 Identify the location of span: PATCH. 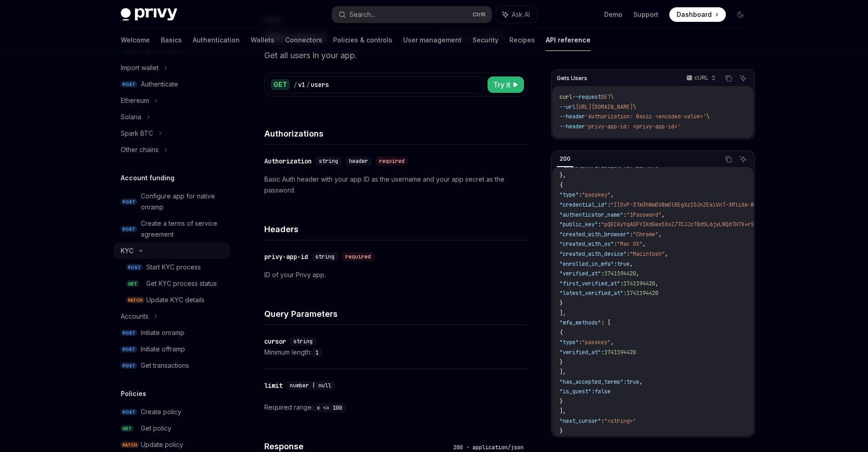
(130, 445).